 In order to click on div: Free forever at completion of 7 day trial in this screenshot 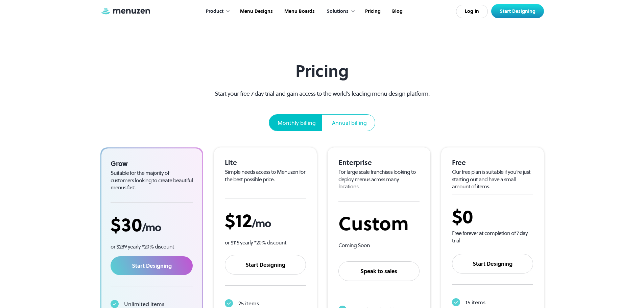, I will do `click(493, 237)`.